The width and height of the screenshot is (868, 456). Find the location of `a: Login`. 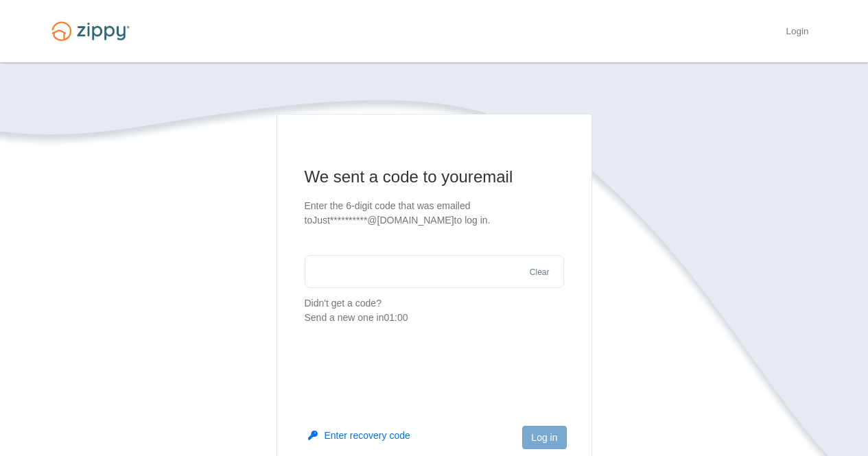

a: Login is located at coordinates (797, 33).